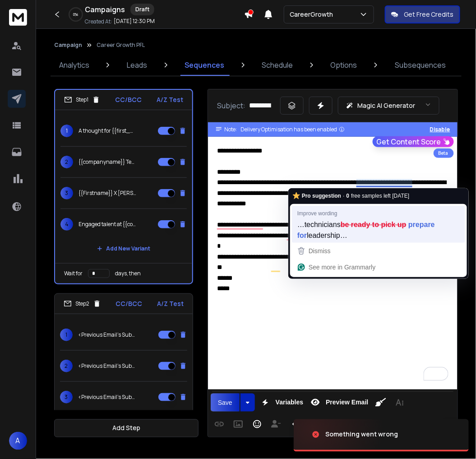 The height and width of the screenshot is (459, 476). Describe the element at coordinates (344, 65) in the screenshot. I see `a: Options` at that location.